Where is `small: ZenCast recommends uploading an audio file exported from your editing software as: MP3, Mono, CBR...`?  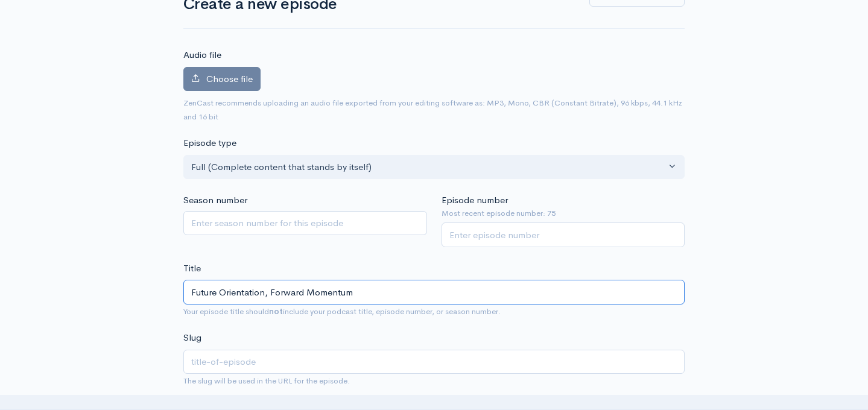 small: ZenCast recommends uploading an audio file exported from your editing software as: MP3, Mono, CBR... is located at coordinates (433, 110).